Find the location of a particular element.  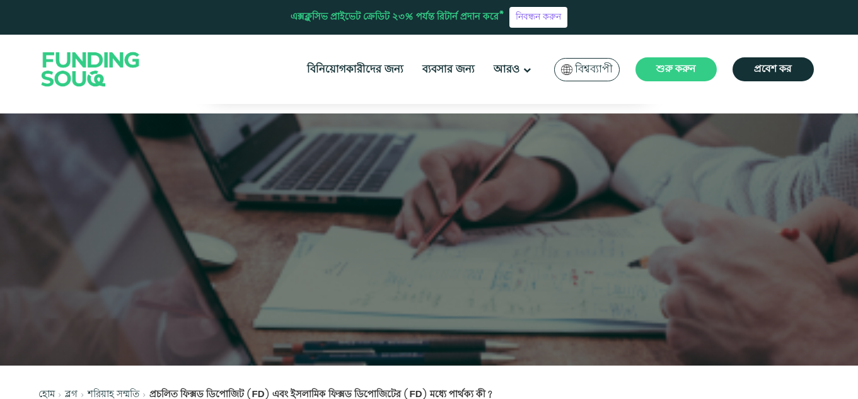

font: এক্সক্লুসিভ প্রাইভেট ক্রেডিট ২৩% পর্যন্ত রিটার্ন প্রদান করে* is located at coordinates (397, 16).